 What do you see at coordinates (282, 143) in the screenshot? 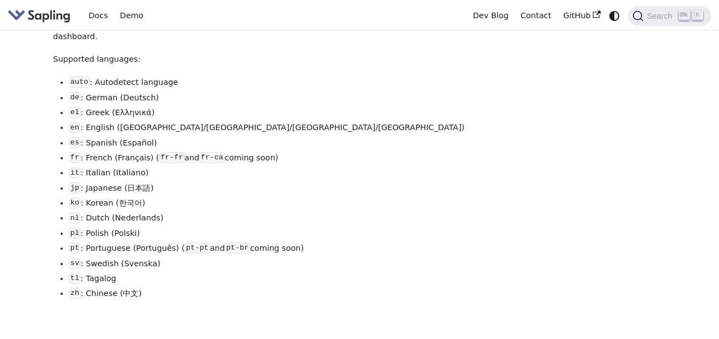
I see `li: : Spanish (Español)` at bounding box center [282, 143].